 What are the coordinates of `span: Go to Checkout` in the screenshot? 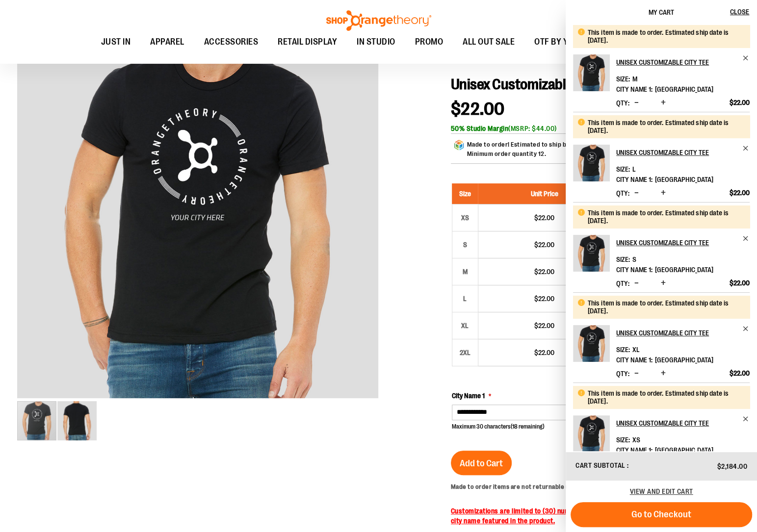 It's located at (661, 514).